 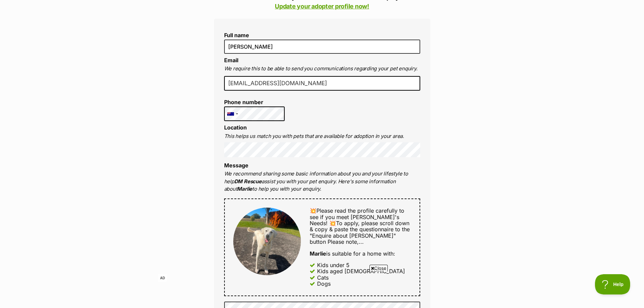 I want to click on label: Location, so click(x=236, y=128).